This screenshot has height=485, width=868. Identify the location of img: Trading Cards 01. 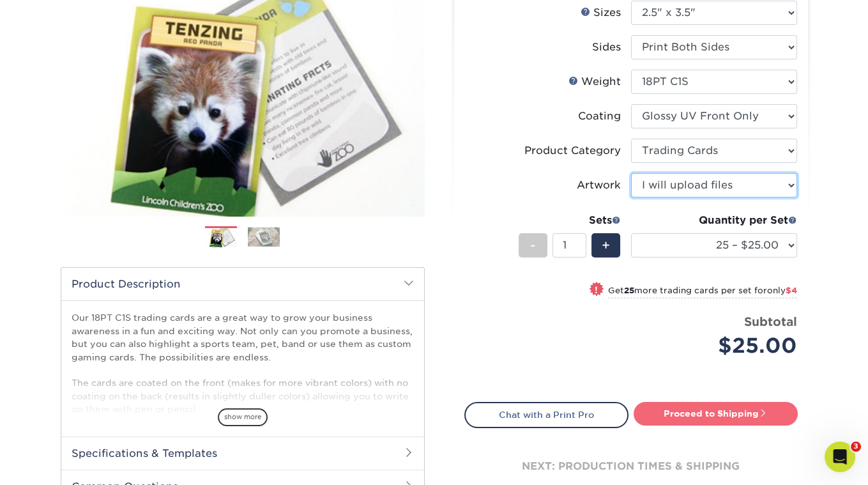
(221, 238).